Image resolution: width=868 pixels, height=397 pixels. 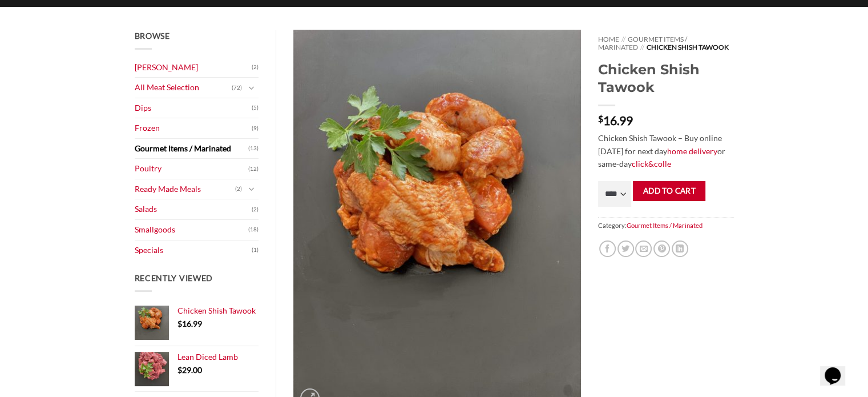 I want to click on a: Lean Diced Lamb, so click(x=218, y=357).